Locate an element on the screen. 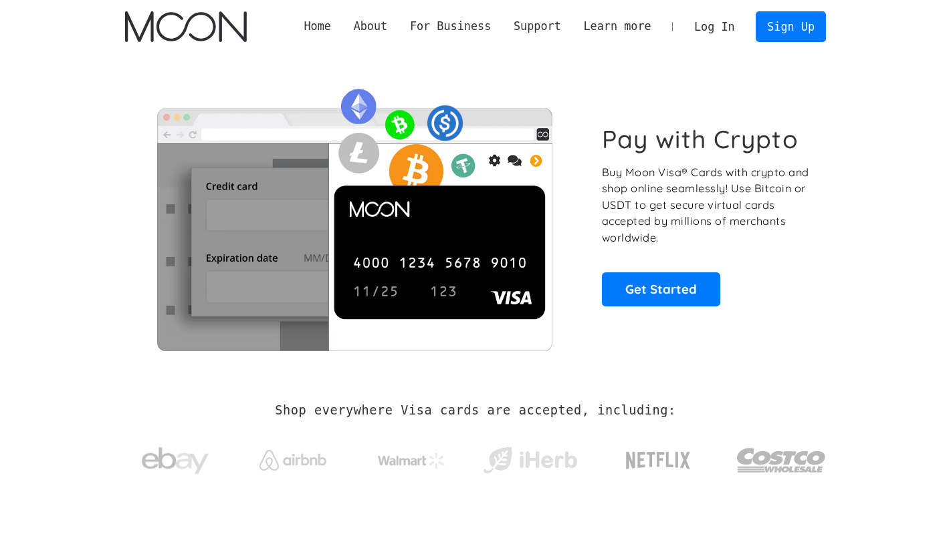  div: Support is located at coordinates (537, 26).